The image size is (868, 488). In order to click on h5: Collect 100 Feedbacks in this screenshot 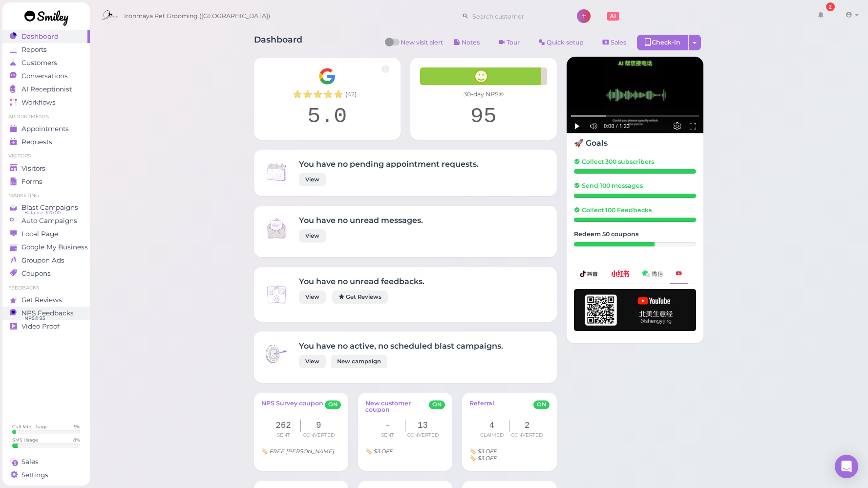, I will do `click(635, 210)`.